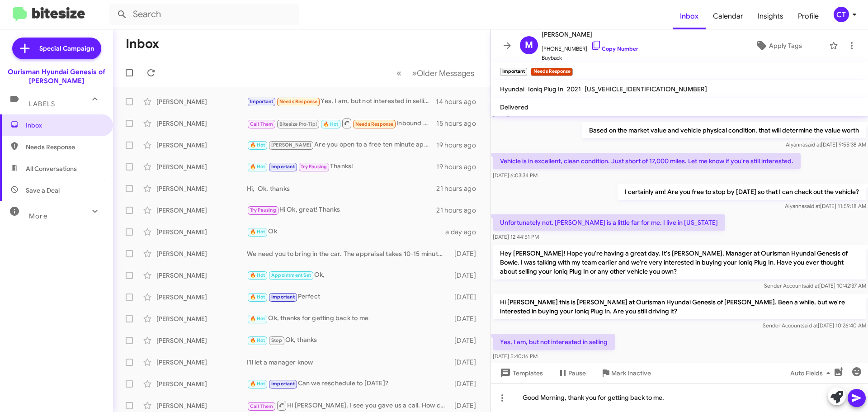 This screenshot has width=868, height=412. Describe the element at coordinates (374, 124) in the screenshot. I see `span: Needs Response` at that location.